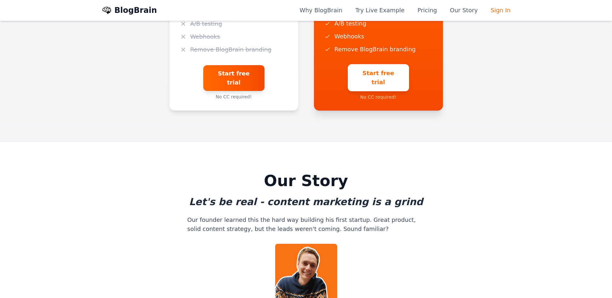 The image size is (612, 298). What do you see at coordinates (427, 10) in the screenshot?
I see `a: Pricing` at bounding box center [427, 10].